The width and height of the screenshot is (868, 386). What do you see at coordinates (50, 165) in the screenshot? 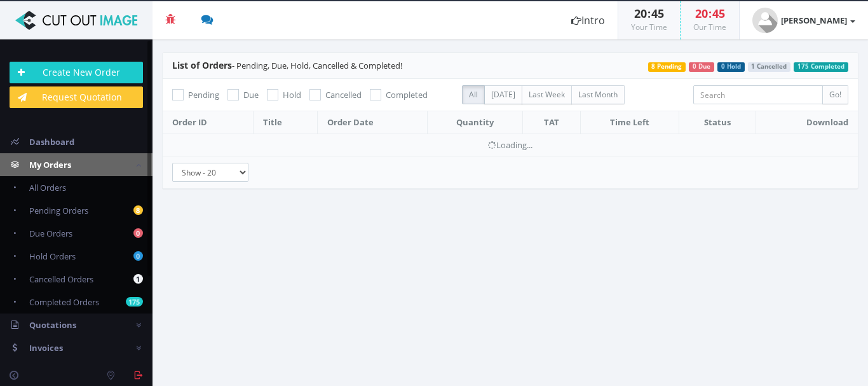
I see `span: My Orders` at bounding box center [50, 165].